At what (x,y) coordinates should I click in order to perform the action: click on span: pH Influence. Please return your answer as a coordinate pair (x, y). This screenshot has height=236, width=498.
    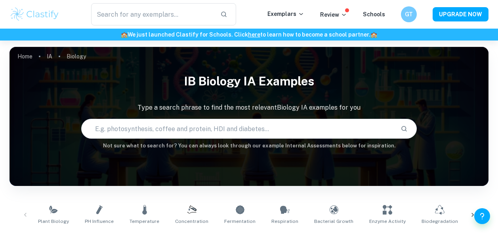
    Looking at the image, I should click on (99, 221).